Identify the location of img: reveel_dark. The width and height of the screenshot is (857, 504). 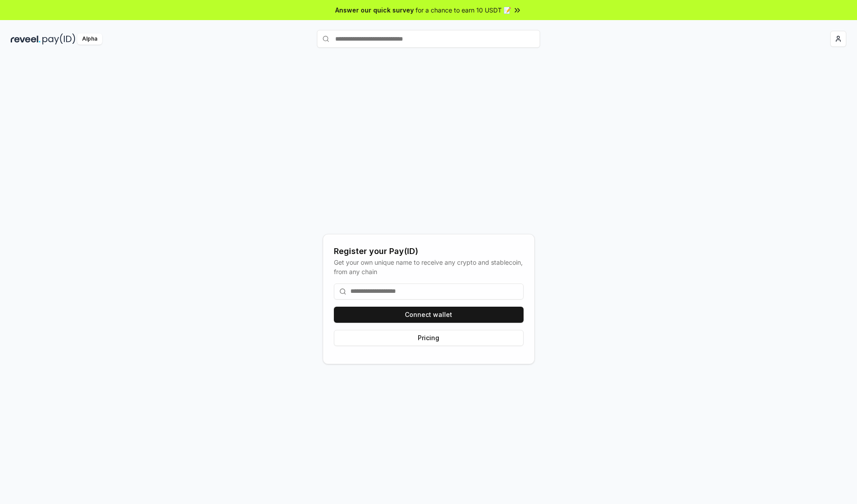
(26, 39).